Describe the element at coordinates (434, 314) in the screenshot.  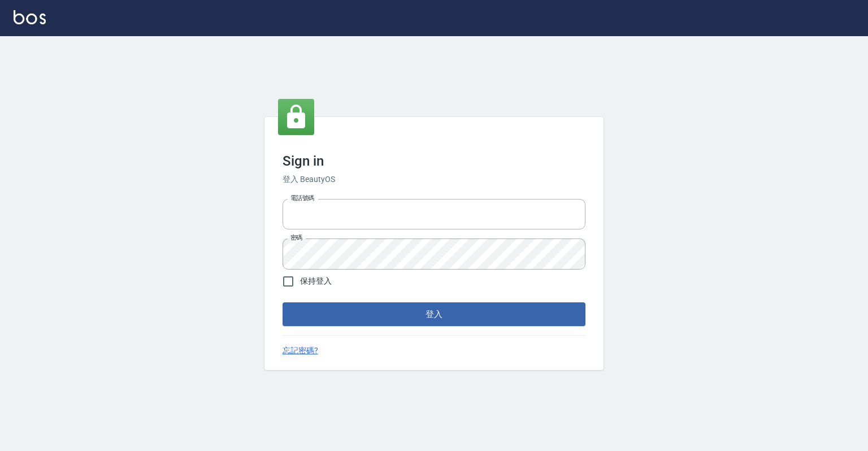
I see `button: 登入` at that location.